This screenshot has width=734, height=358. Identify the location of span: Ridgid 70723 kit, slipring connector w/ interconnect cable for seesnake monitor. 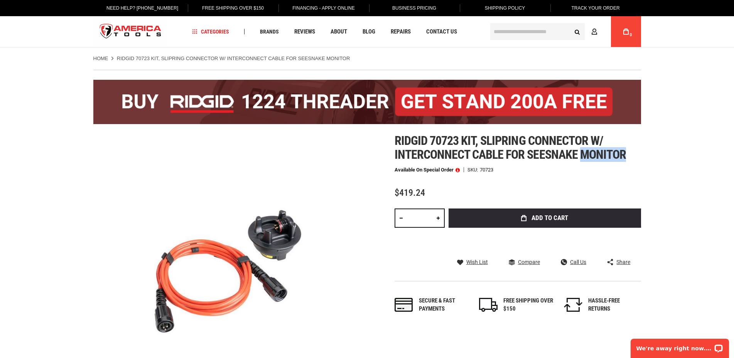
(510, 148).